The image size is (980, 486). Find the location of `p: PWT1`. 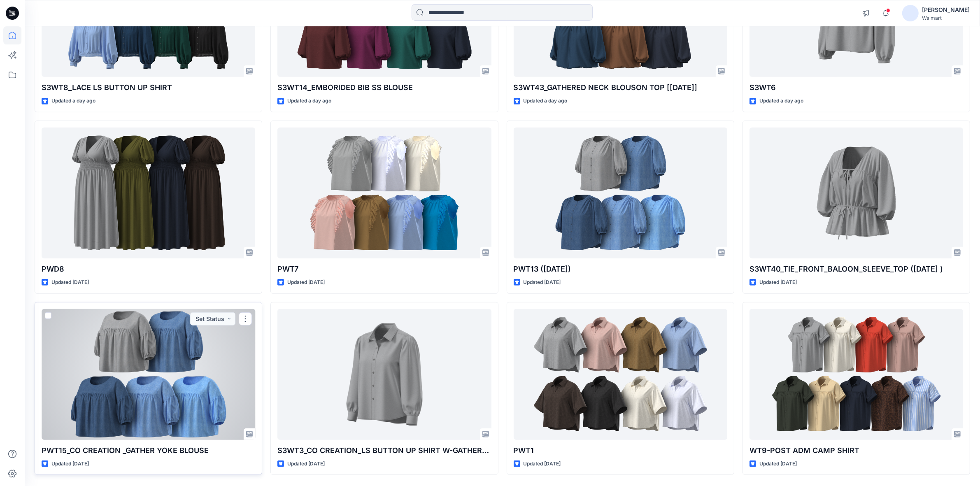

p: PWT1 is located at coordinates (620, 451).